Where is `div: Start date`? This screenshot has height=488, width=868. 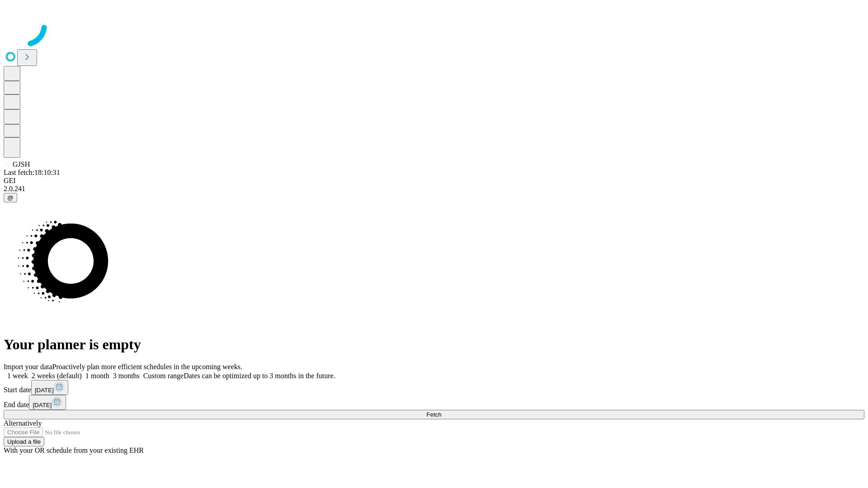
div: Start date is located at coordinates (434, 387).